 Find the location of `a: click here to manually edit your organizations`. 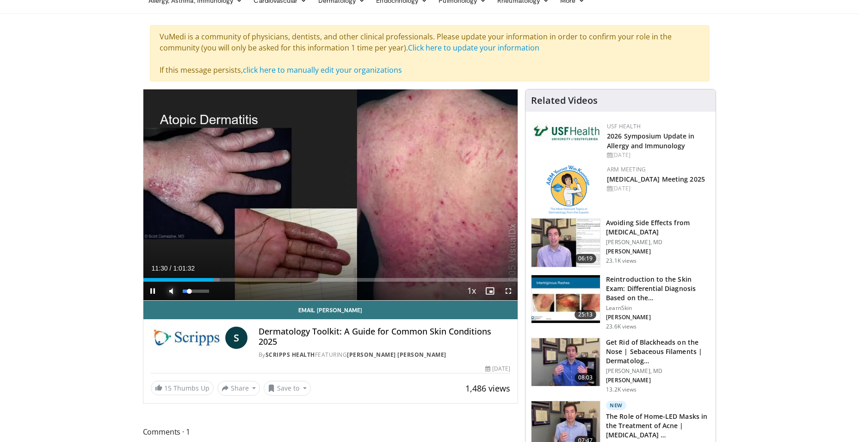

a: click here to manually edit your organizations is located at coordinates (323, 70).